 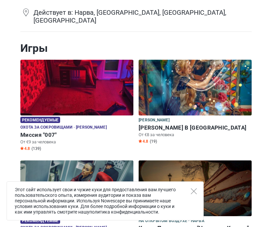 What do you see at coordinates (171, 221) in the screenshot?
I see `span: На открытом воздухе · Нарва` at bounding box center [171, 221].